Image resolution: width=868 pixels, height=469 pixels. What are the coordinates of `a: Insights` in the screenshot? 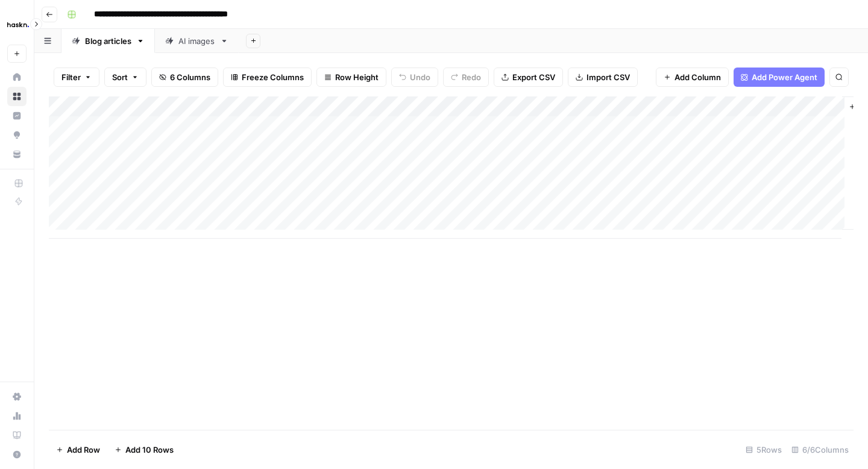 It's located at (17, 116).